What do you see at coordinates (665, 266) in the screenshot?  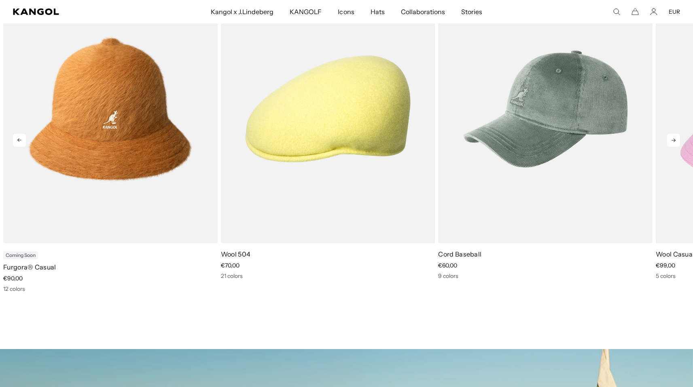 I see `span: €99,00` at bounding box center [665, 266].